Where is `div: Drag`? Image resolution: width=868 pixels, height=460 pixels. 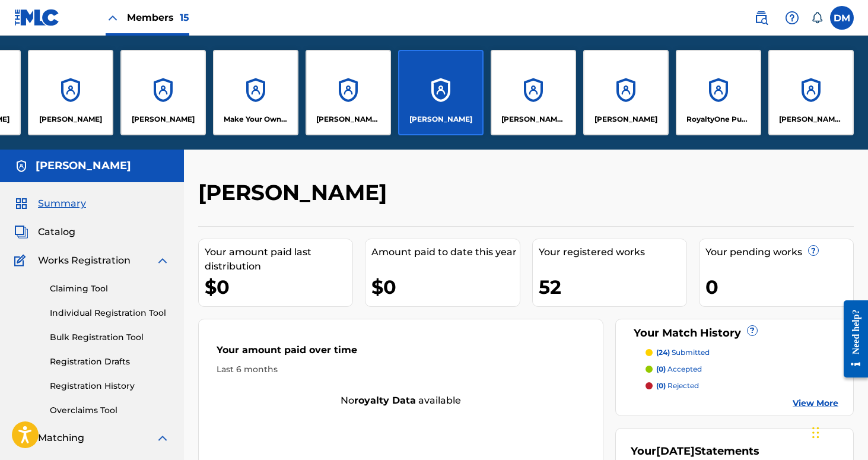
div: Drag is located at coordinates (815, 432).